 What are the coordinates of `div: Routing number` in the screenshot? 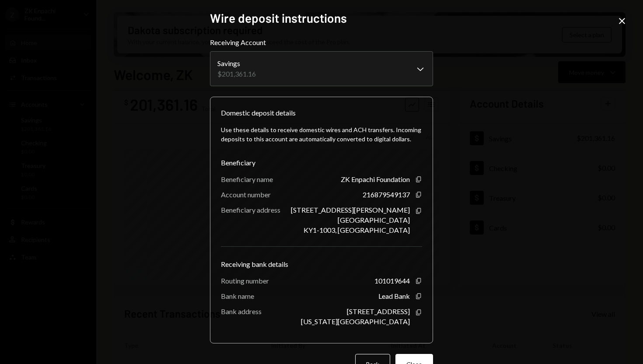 It's located at (244, 281).